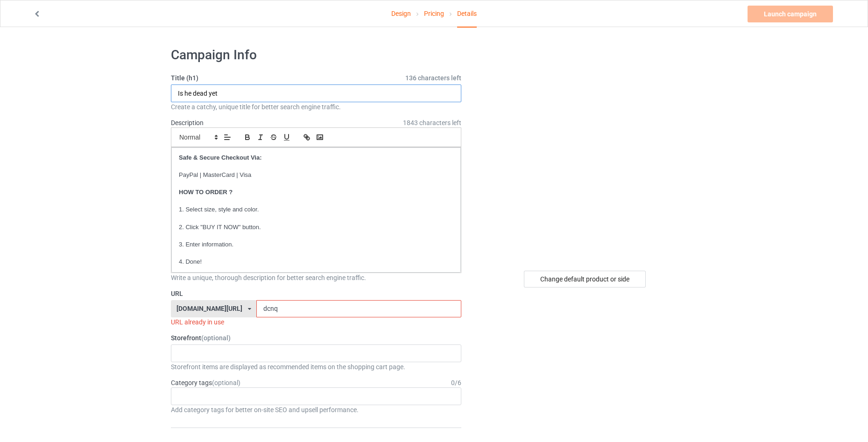 The image size is (868, 442). I want to click on div: Create a catchy, unique title for better search engine traffic., so click(316, 107).